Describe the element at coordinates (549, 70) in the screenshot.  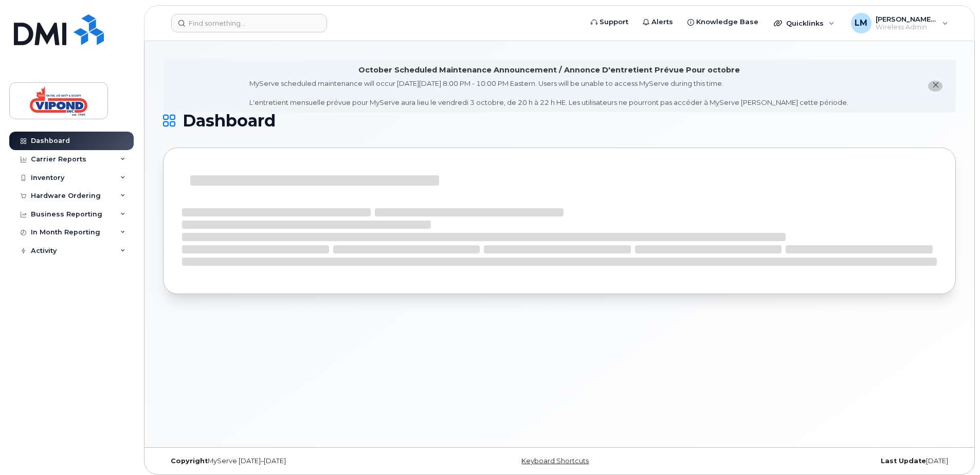
I see `div: October Scheduled Maintenance Announcement / Annonce D'entretient Prévue Pour octobre` at that location.